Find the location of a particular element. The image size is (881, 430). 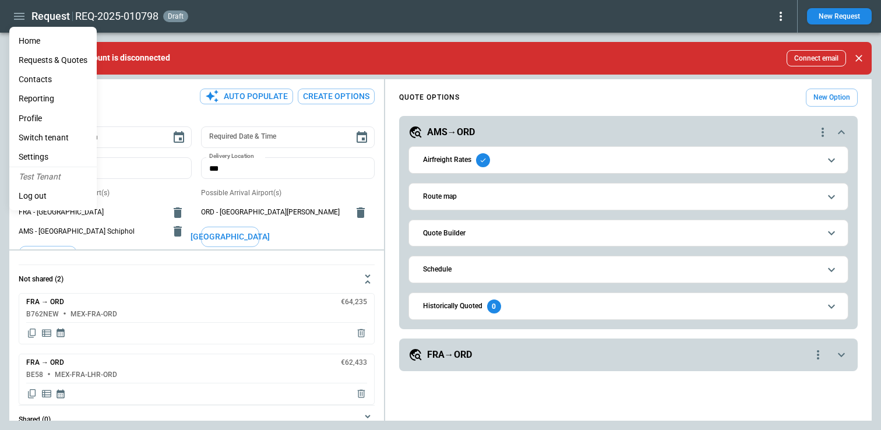

li: Log out is located at coordinates (53, 196).